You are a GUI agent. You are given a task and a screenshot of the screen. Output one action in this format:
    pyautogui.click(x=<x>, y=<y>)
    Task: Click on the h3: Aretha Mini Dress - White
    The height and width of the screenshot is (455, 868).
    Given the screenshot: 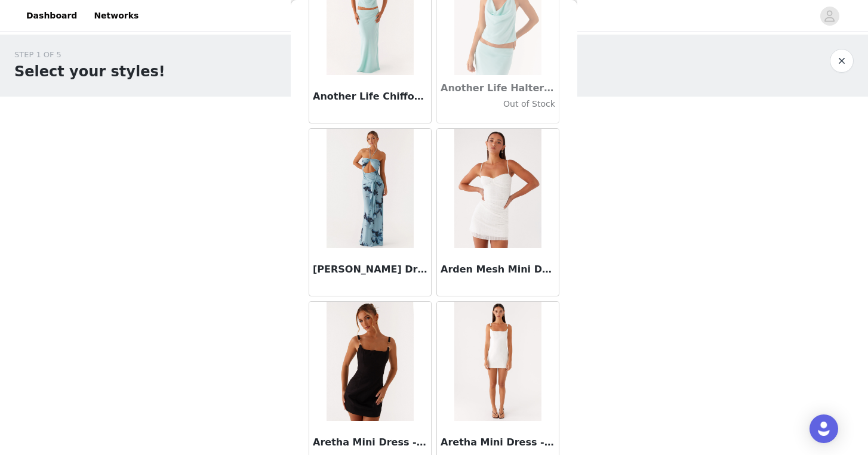 What is the action you would take?
    pyautogui.click(x=498, y=443)
    